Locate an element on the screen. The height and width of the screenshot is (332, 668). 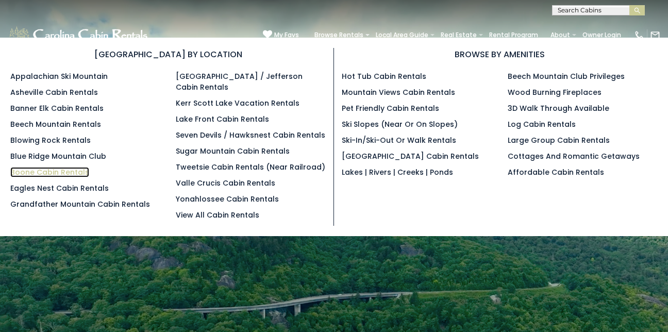
img: phone-regular-white.png is located at coordinates (639, 35).